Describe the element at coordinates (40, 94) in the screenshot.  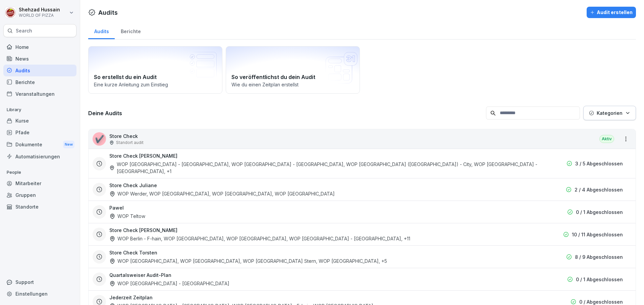
I see `a: Veranstaltungen` at that location.